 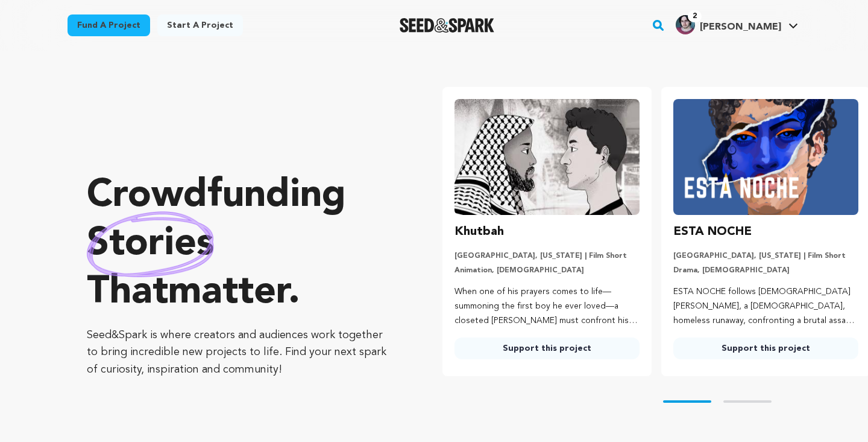 I want to click on a: Seed&Spark Homepage, so click(x=447, y=26).